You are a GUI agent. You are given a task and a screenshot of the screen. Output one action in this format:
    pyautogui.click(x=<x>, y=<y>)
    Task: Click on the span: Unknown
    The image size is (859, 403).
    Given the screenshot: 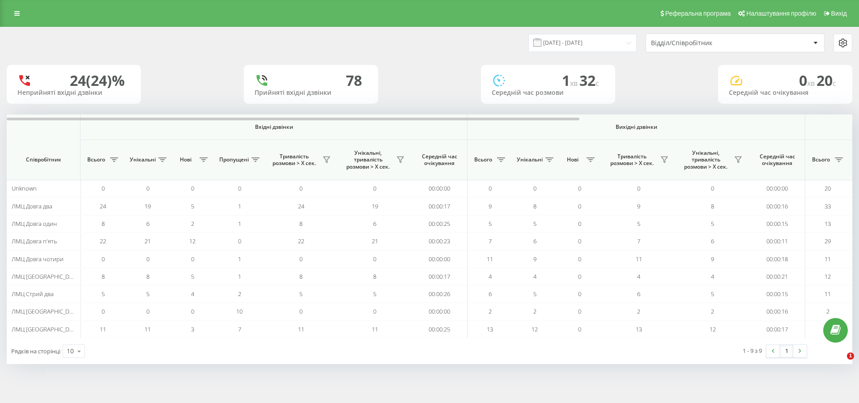 What is the action you would take?
    pyautogui.click(x=24, y=188)
    